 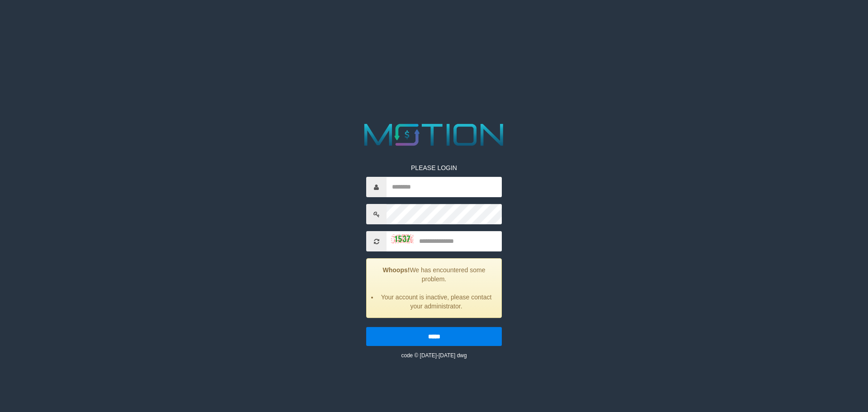 I want to click on div: We has encountered some problem., so click(x=434, y=288).